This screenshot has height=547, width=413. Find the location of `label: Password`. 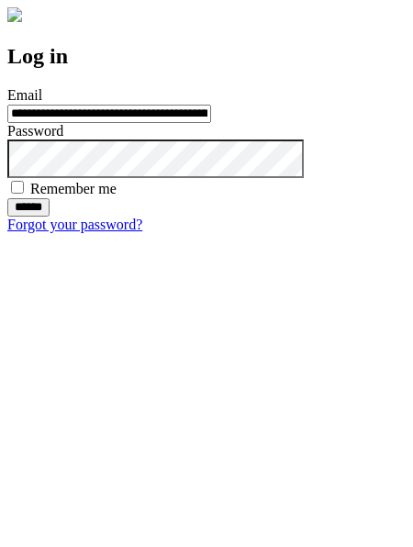

label: Password is located at coordinates (35, 130).